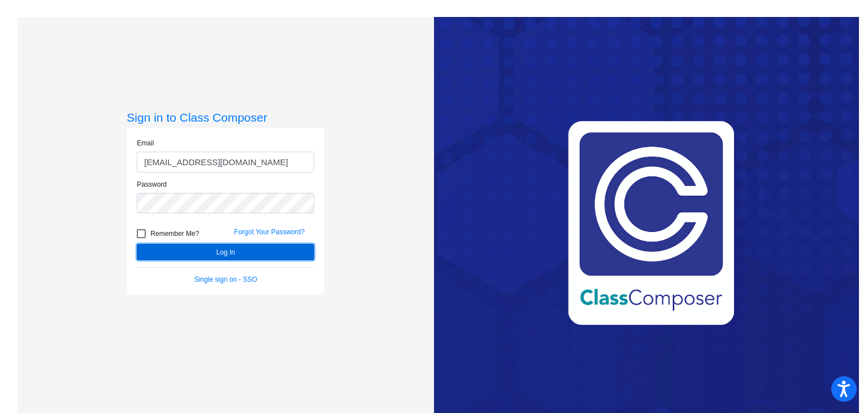 The width and height of the screenshot is (868, 413). What do you see at coordinates (226, 117) in the screenshot?
I see `h3: Sign in to Class Composer` at bounding box center [226, 117].